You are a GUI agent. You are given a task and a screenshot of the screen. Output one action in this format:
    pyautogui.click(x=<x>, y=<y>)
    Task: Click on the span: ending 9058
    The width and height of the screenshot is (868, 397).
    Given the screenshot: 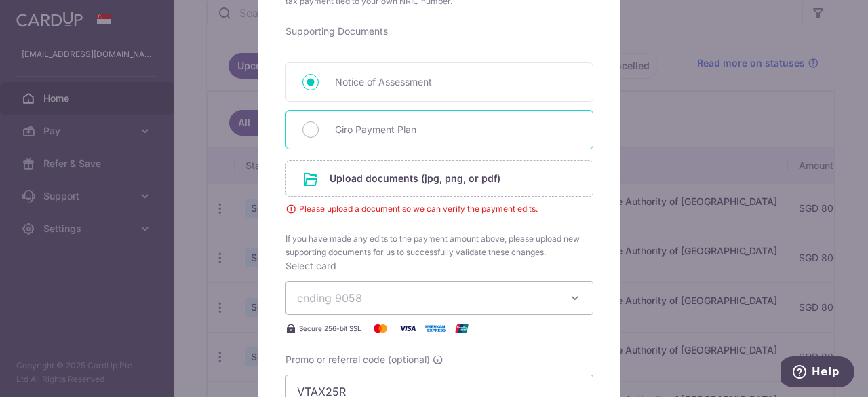 What is the action you would take?
    pyautogui.click(x=330, y=297)
    